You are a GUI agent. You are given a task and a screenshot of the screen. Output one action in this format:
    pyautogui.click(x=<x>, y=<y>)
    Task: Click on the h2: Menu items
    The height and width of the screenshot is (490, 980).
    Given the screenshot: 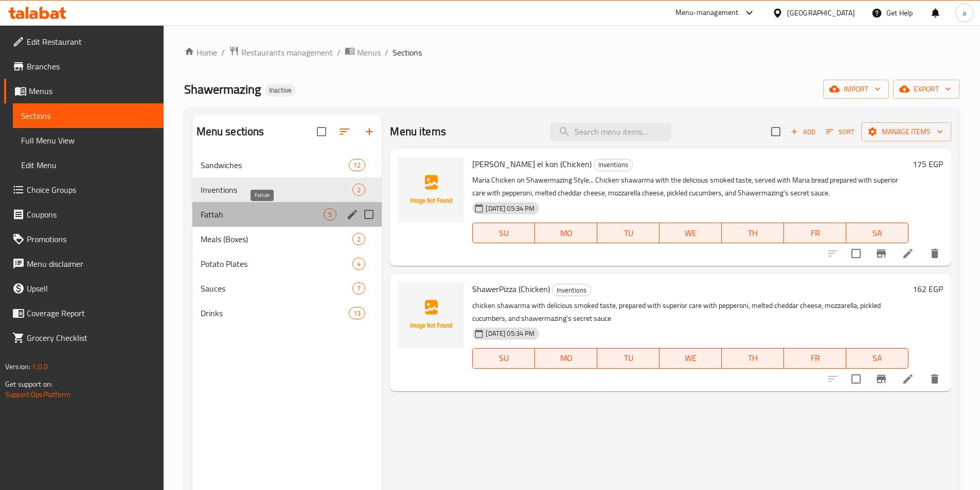 What is the action you would take?
    pyautogui.click(x=418, y=132)
    